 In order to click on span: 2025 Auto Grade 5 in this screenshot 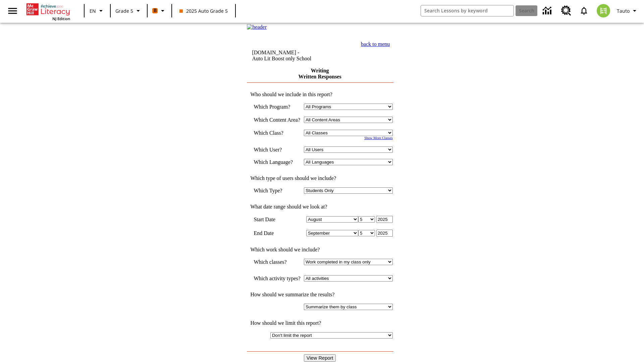, I will do `click(203, 11)`.